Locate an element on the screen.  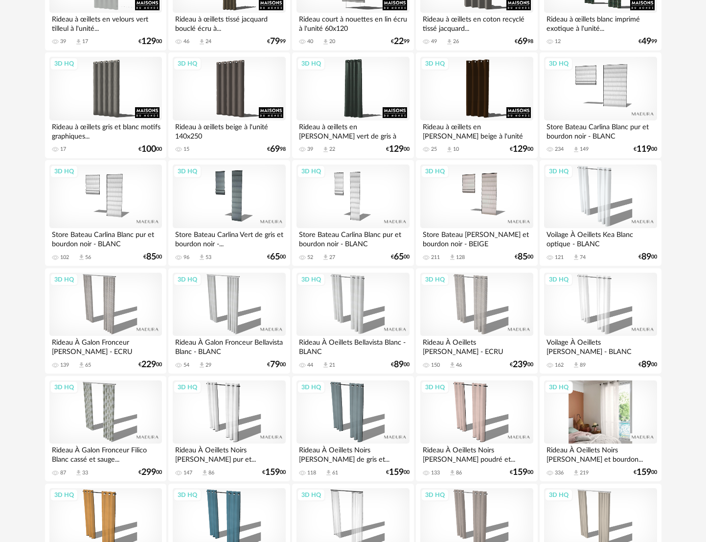
div: 44 is located at coordinates (310, 365).